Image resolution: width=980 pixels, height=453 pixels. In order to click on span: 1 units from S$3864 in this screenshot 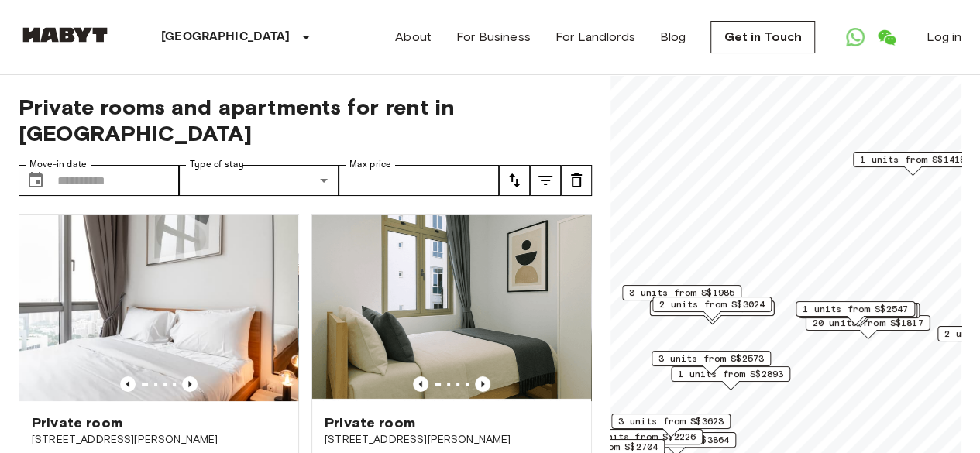, I will do `click(677, 441)`.